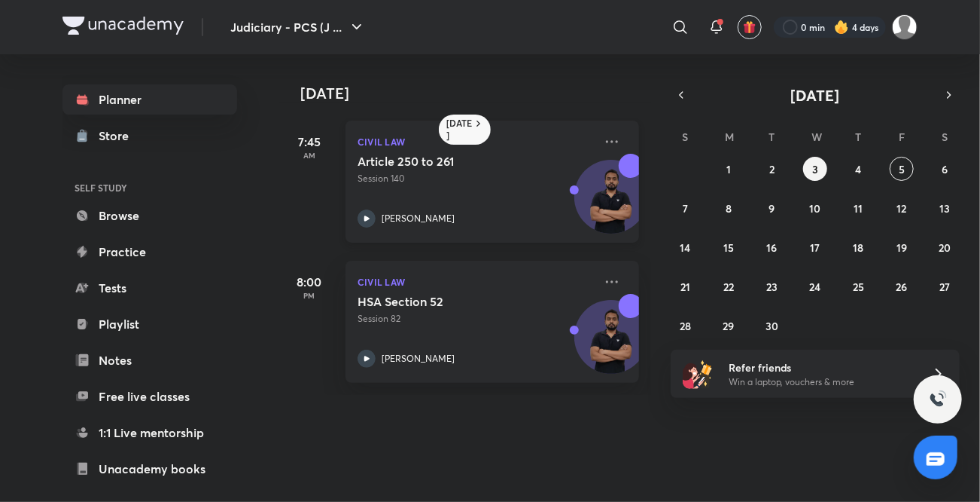 The image size is (980, 502). Describe the element at coordinates (771, 169) in the screenshot. I see `abbr: September 2, 2025` at that location.